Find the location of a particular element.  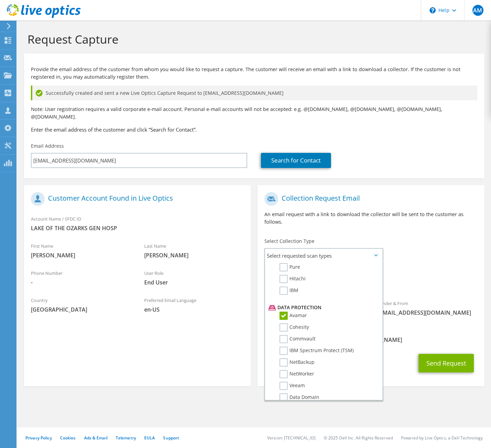

div: CC & Reply To is located at coordinates (371, 335).